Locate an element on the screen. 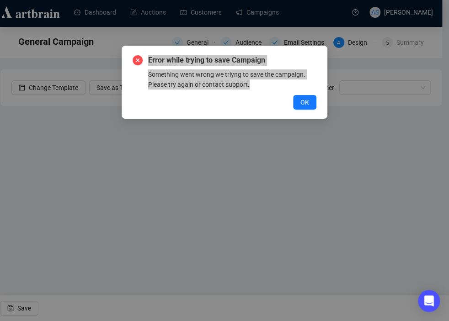  span: OK is located at coordinates (304, 102).